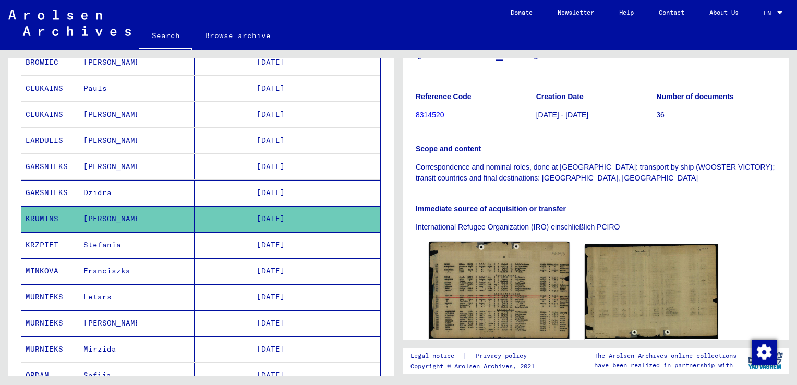 This screenshot has height=385, width=797. What do you see at coordinates (665, 356) in the screenshot?
I see `p: The Arolsen Archives online collections` at bounding box center [665, 356].